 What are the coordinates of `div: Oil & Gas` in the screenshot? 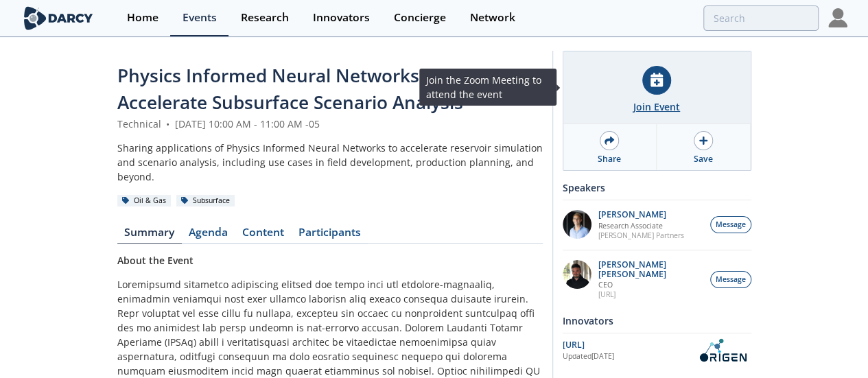 It's located at (144, 201).